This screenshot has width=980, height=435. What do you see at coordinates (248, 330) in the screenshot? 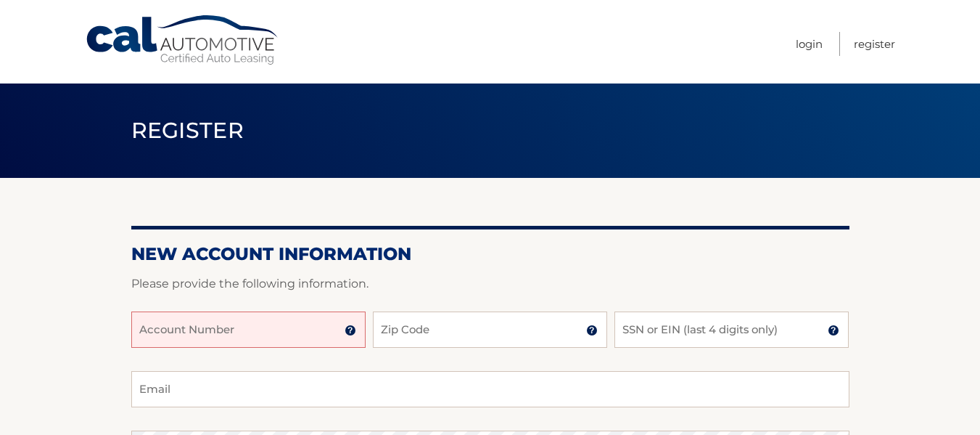
I see `input: Account Number` at bounding box center [248, 330].